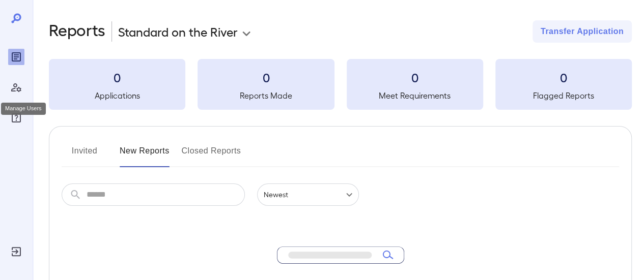  What do you see at coordinates (211, 155) in the screenshot?
I see `button: Closed Reports` at bounding box center [211, 155].